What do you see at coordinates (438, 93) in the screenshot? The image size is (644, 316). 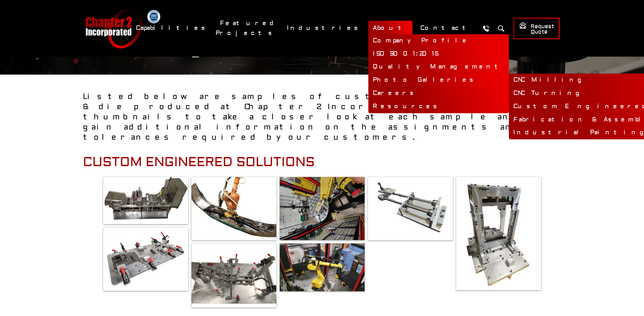 I see `a: Careers` at bounding box center [438, 93].